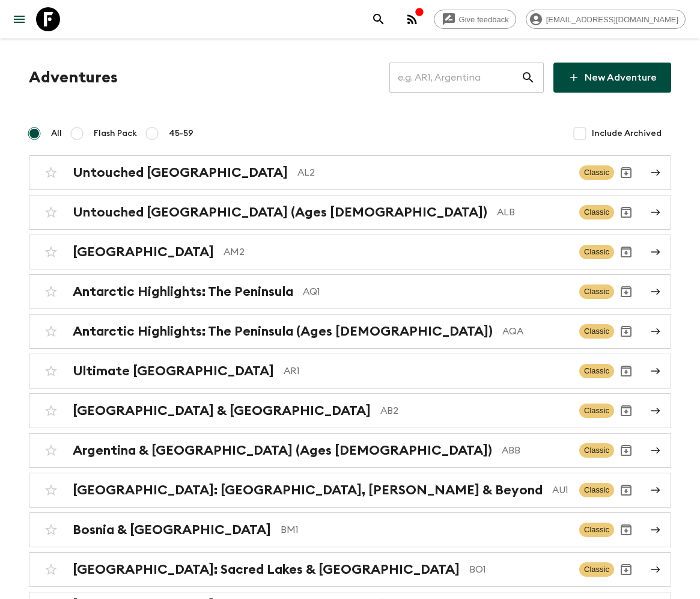 The image size is (700, 599). Describe the element at coordinates (74, 78) in the screenshot. I see `h1: Adventures` at that location.